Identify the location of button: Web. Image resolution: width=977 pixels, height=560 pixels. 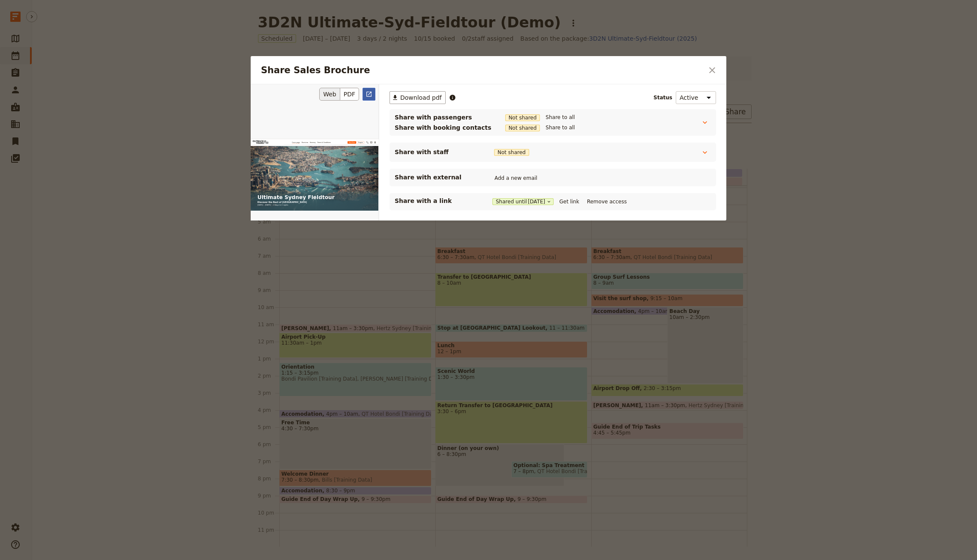
(330, 94).